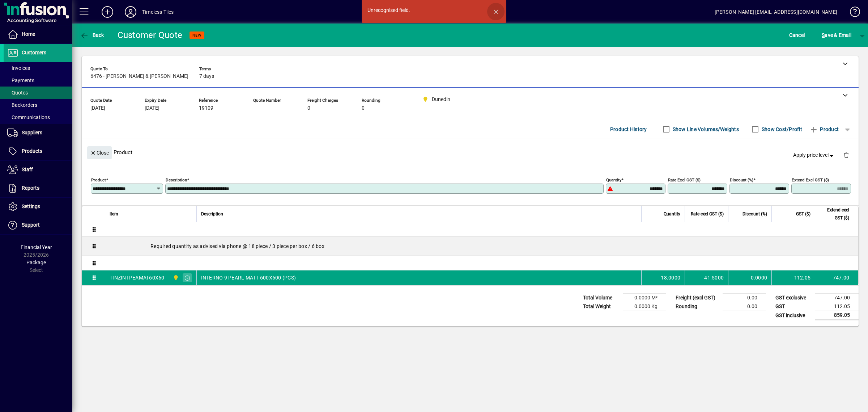 This screenshot has width=868, height=412. I want to click on span: Description, so click(212, 214).